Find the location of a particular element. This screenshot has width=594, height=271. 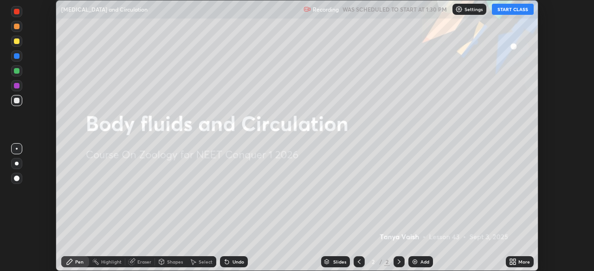

img: recording.375f2c34.svg is located at coordinates (307, 9).